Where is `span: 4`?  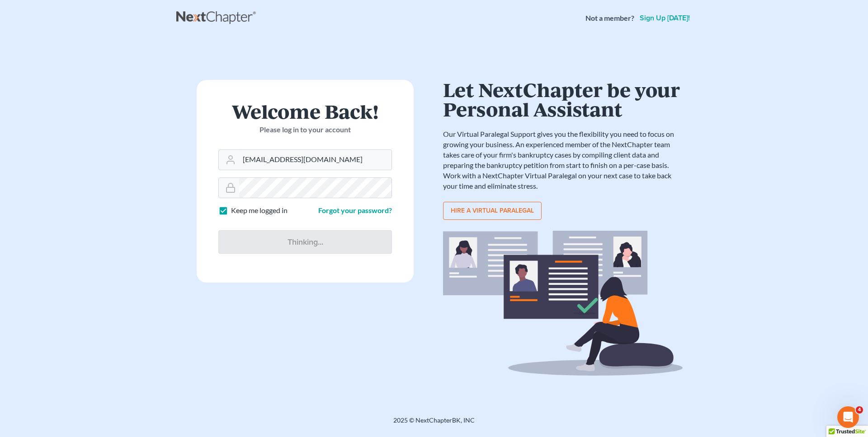 span: 4 is located at coordinates (860, 410).